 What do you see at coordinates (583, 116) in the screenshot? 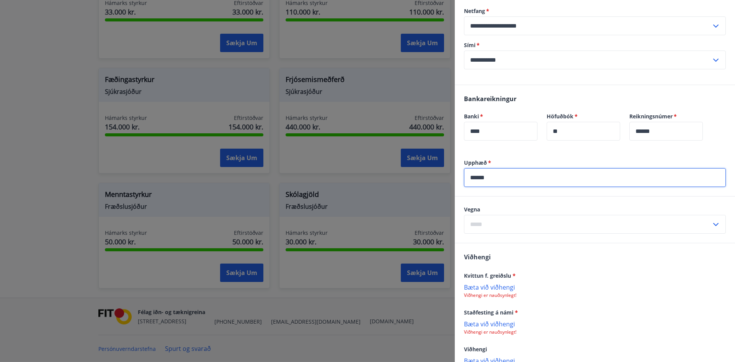
I see `label: Höfuðbók` at bounding box center [583, 116].